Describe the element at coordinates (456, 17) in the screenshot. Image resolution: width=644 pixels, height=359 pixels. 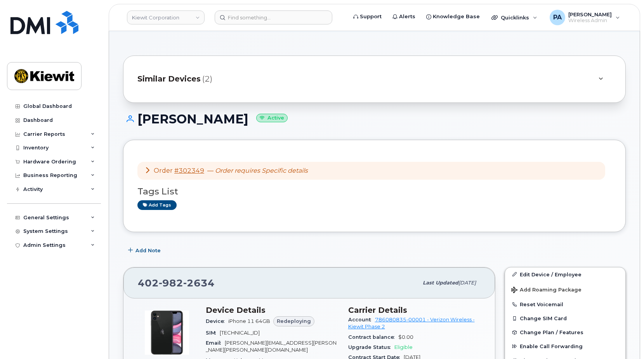
I see `span: Knowledge Base` at that location.